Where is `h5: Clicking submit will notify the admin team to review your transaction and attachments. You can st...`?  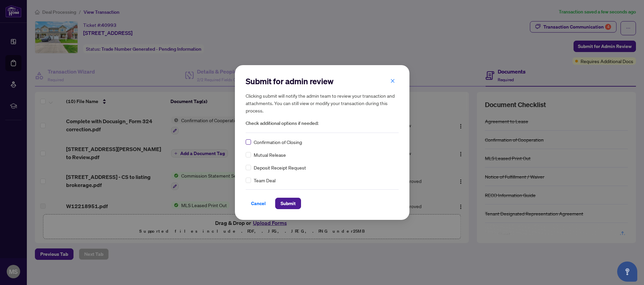
h5: Clicking submit will notify the admin team to review your transaction and attachments. You can st... is located at coordinates (322, 103).